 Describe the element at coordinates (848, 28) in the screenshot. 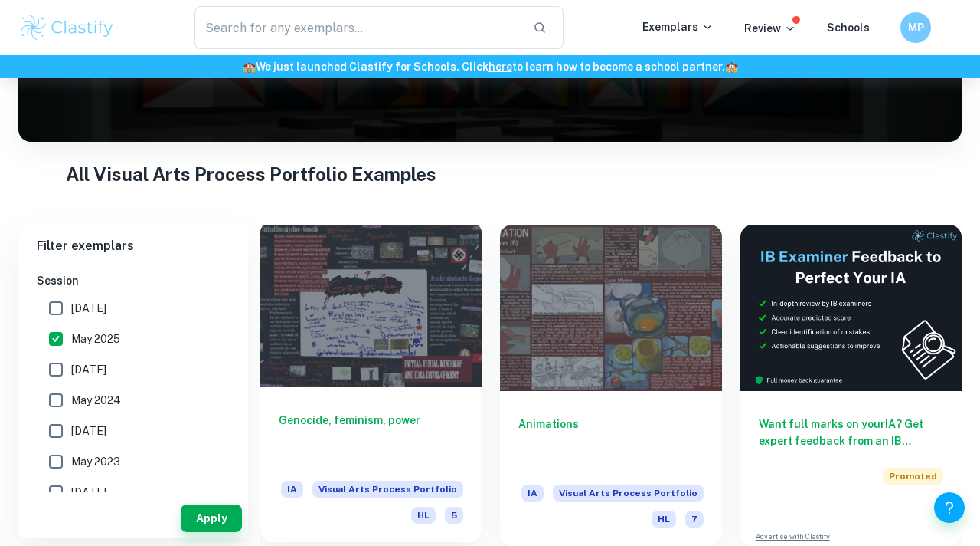

I see `a: Schools` at that location.